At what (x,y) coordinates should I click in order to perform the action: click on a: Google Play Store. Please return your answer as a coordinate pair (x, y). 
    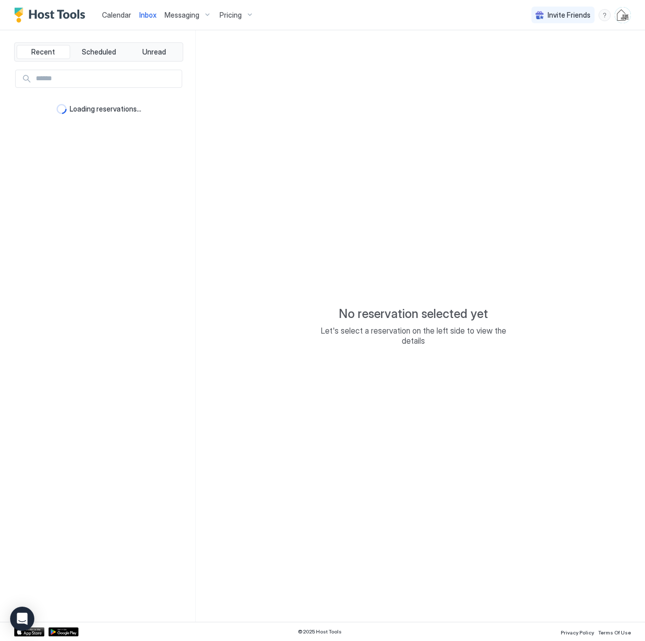
    Looking at the image, I should click on (64, 632).